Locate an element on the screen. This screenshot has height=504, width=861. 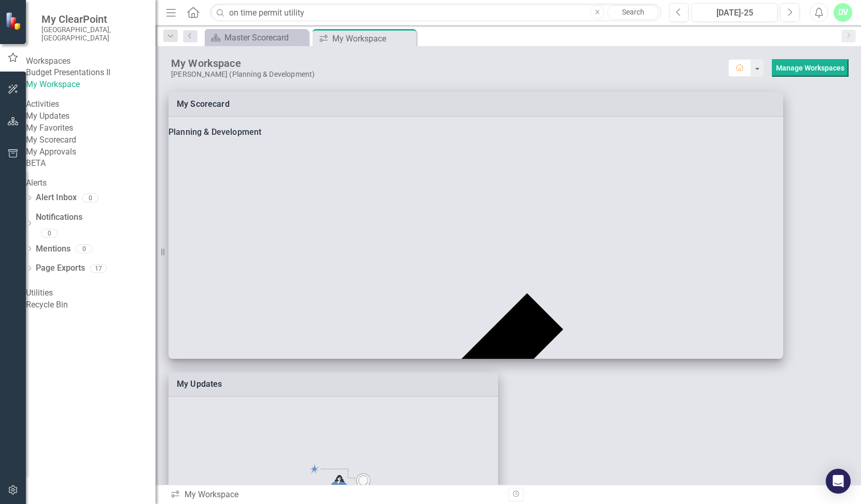
span: My ClearPoint is located at coordinates (93, 19).